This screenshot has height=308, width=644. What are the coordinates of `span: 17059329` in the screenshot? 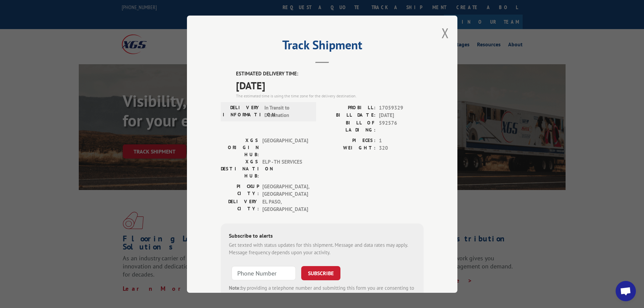 It's located at (402, 107).